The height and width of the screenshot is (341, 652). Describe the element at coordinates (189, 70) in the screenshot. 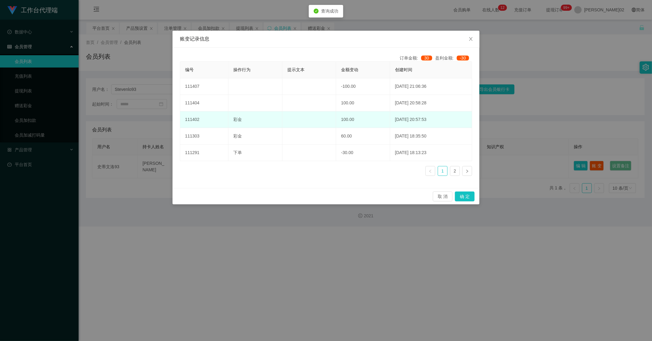

I see `span: 编号` at that location.